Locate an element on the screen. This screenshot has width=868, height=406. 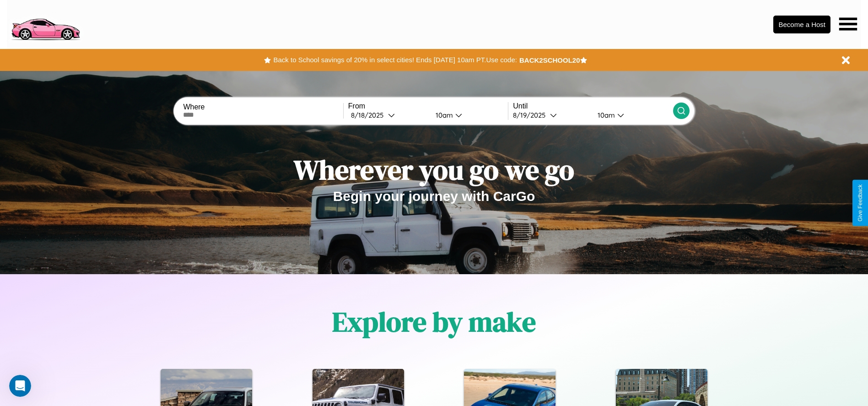
div: 8 / 19 / 2025 is located at coordinates (531, 114).